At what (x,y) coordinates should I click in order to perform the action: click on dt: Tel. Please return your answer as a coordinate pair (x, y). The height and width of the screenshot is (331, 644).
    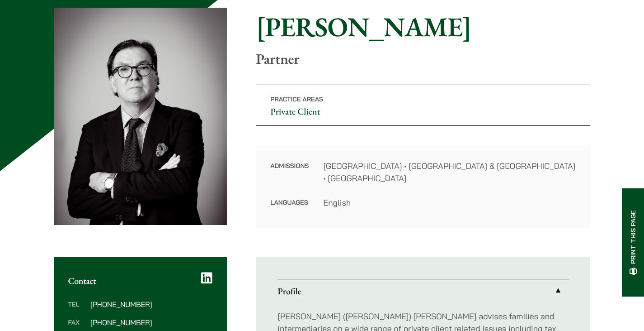
    Looking at the image, I should click on (77, 309).